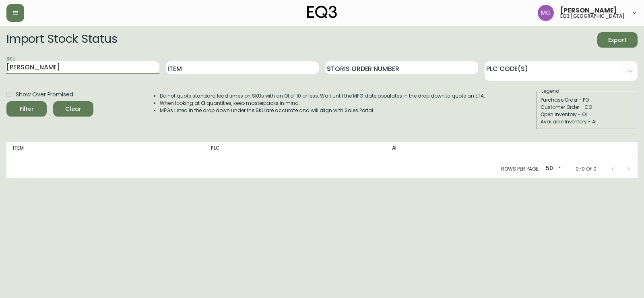 The image size is (644, 298). What do you see at coordinates (587, 107) in the screenshot?
I see `div: Customer Order - CO` at bounding box center [587, 107].